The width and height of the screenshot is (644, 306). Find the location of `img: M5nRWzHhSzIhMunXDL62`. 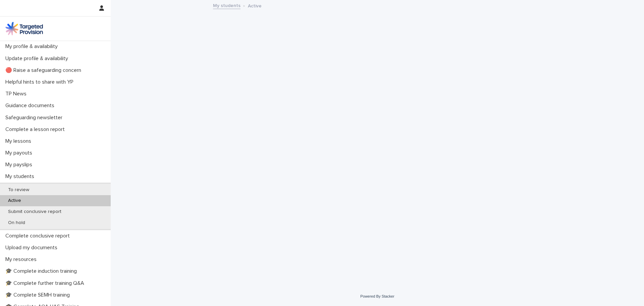

img: M5nRWzHhSzIhMunXDL62 is located at coordinates (24, 29).